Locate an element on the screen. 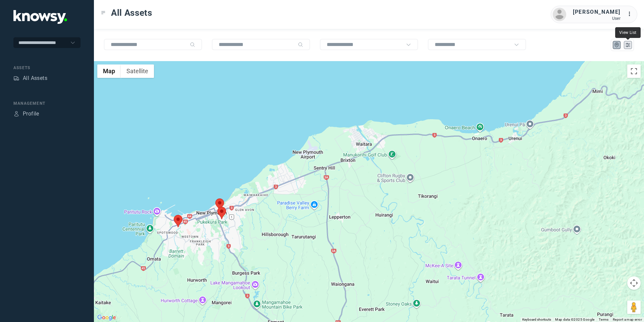  a: Open this area in Google Maps (opens a new window) is located at coordinates (107, 318).